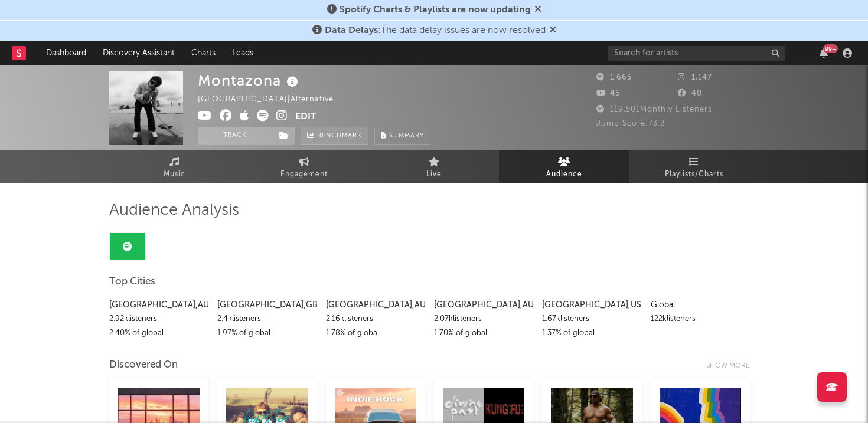 The image size is (868, 423). I want to click on div: 1.78 % of global, so click(375, 334).